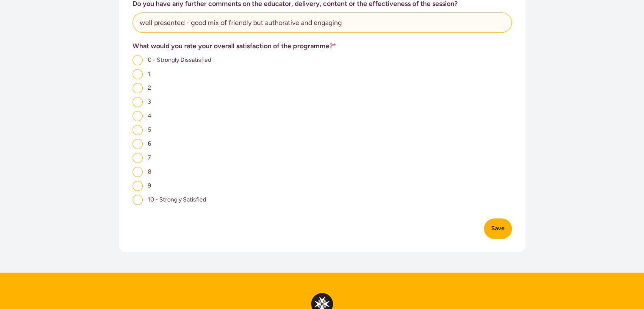 The image size is (644, 309). Describe the element at coordinates (149, 186) in the screenshot. I see `span: 9` at that location.